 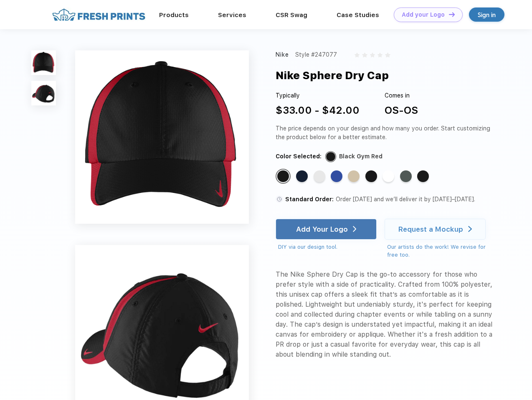 I want to click on div: Anthracite, so click(x=405, y=176).